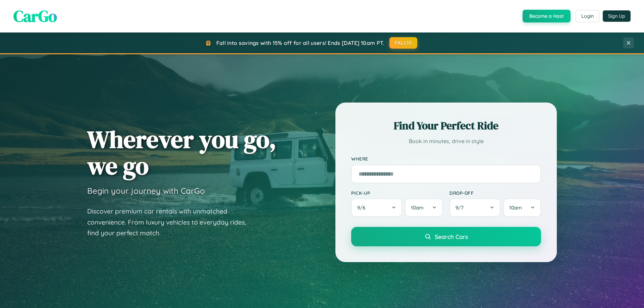 The width and height of the screenshot is (644, 308). Describe the element at coordinates (461, 207) in the screenshot. I see `span: 9 / 7` at that location.